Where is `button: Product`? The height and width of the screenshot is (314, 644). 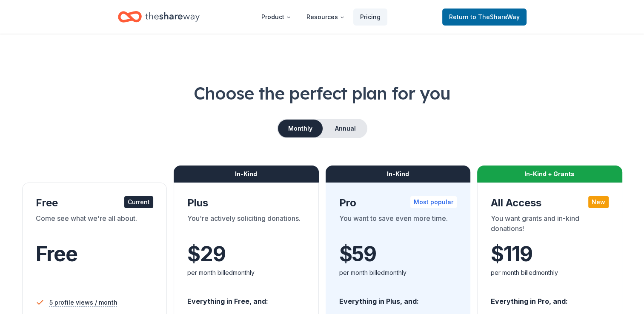
button: Product is located at coordinates (276, 17).